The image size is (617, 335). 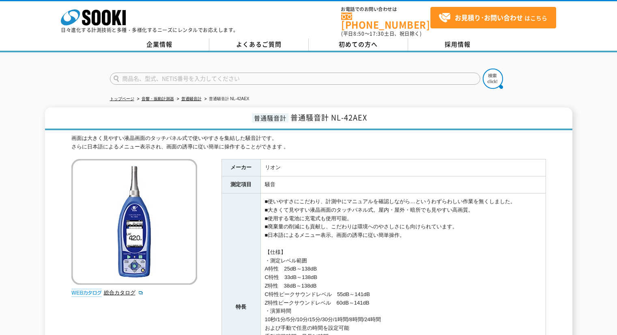 What do you see at coordinates (159, 45) in the screenshot?
I see `a: 企業情報` at bounding box center [159, 45].